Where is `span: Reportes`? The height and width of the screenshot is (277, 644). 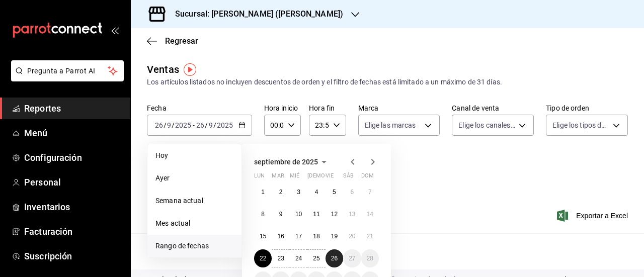
span: Reportes is located at coordinates (73, 109).